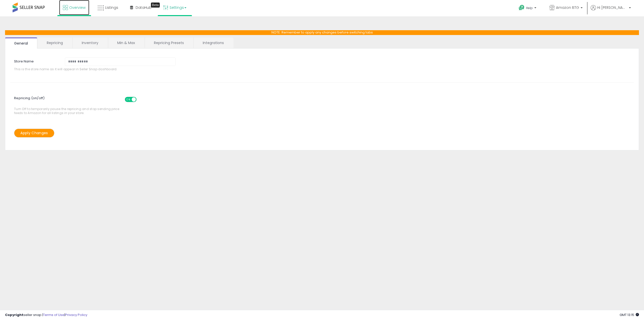  What do you see at coordinates (34, 133) in the screenshot?
I see `button: Apply Changes` at bounding box center [34, 133].